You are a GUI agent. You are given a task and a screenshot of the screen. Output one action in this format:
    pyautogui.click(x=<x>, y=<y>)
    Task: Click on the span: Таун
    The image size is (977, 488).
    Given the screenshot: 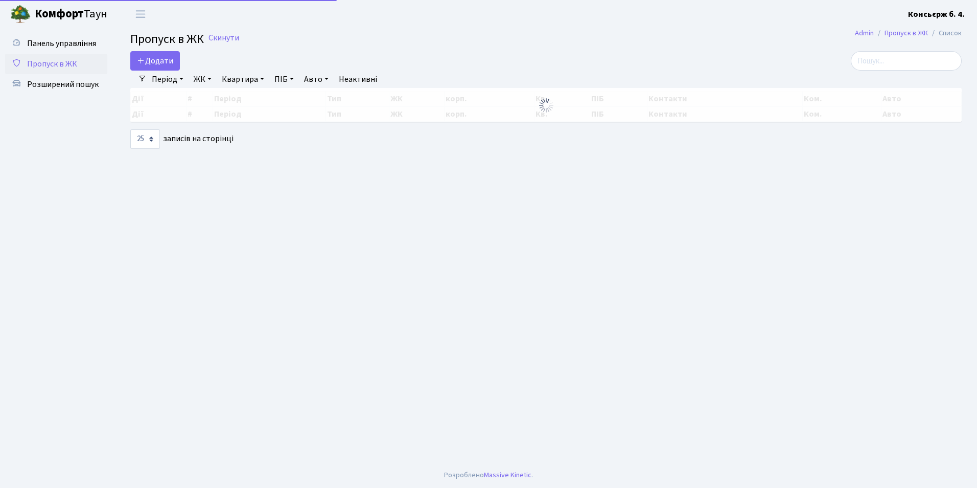 What is the action you would take?
    pyautogui.click(x=71, y=14)
    